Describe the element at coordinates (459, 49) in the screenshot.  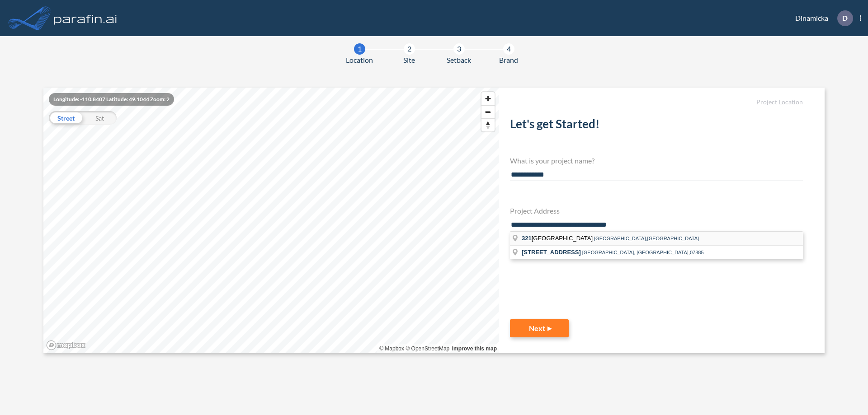
I see `div: 3` at that location.